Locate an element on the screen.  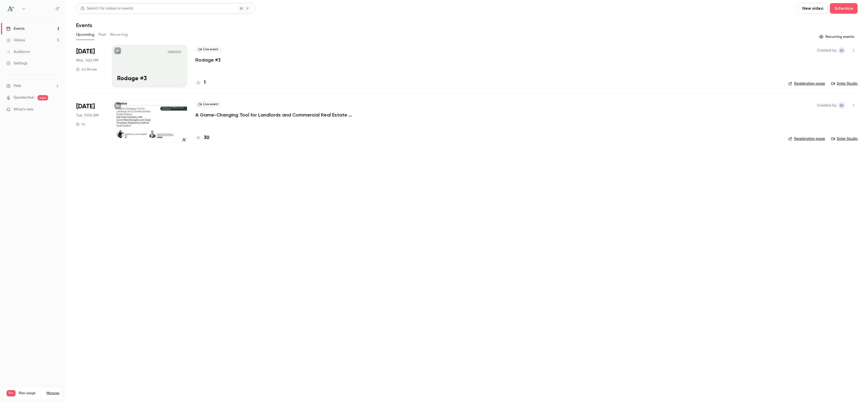
div: Audience is located at coordinates (18, 51).